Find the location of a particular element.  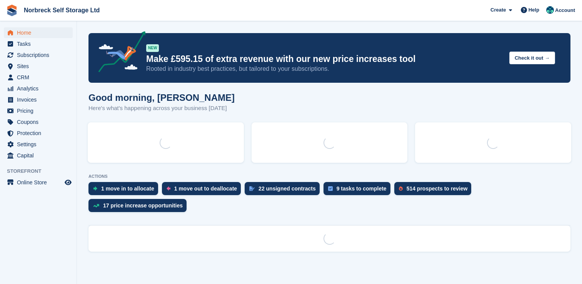

a: Norbreck Self Storage Ltd is located at coordinates (62, 10).